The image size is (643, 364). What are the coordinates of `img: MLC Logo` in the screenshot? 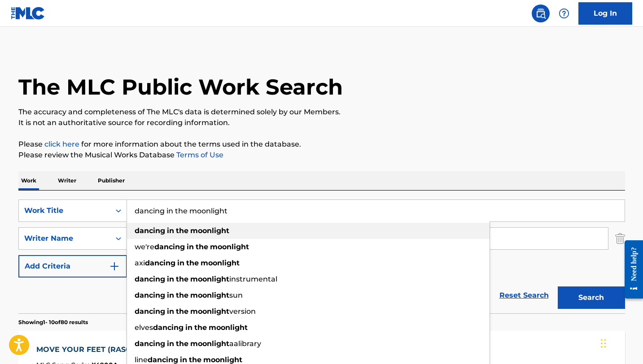 It's located at (28, 13).